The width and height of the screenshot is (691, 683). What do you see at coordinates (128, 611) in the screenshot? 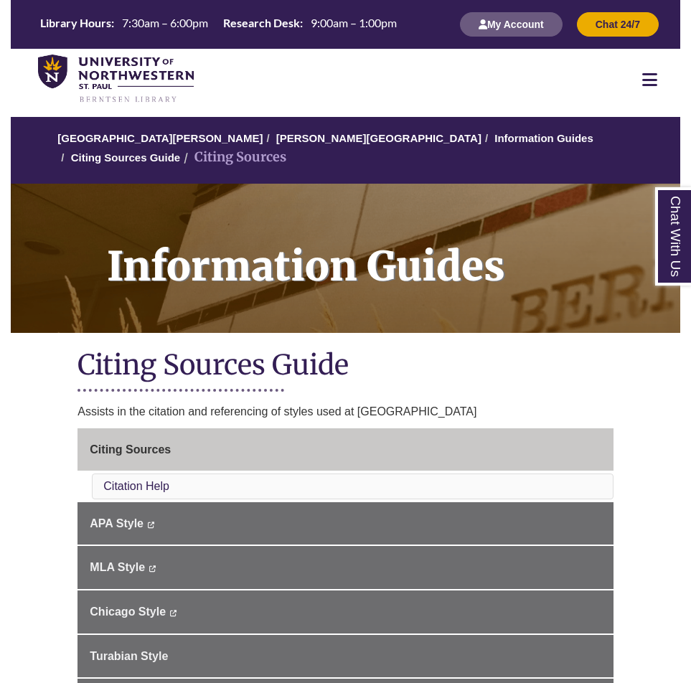
I see `span: Chicago Style` at bounding box center [128, 611].